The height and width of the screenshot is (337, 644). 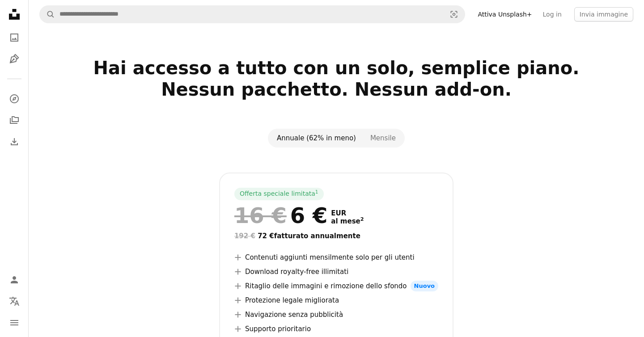 I want to click on div: Offerta speciale limitata, so click(x=279, y=194).